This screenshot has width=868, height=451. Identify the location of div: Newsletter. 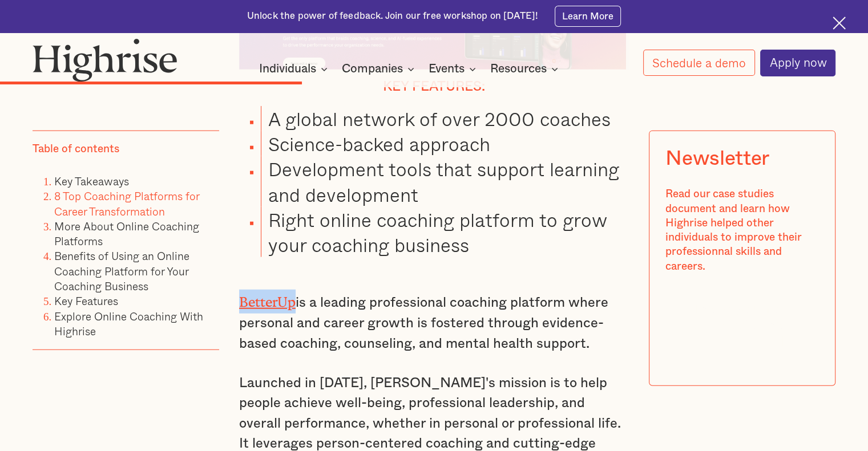
(717, 158).